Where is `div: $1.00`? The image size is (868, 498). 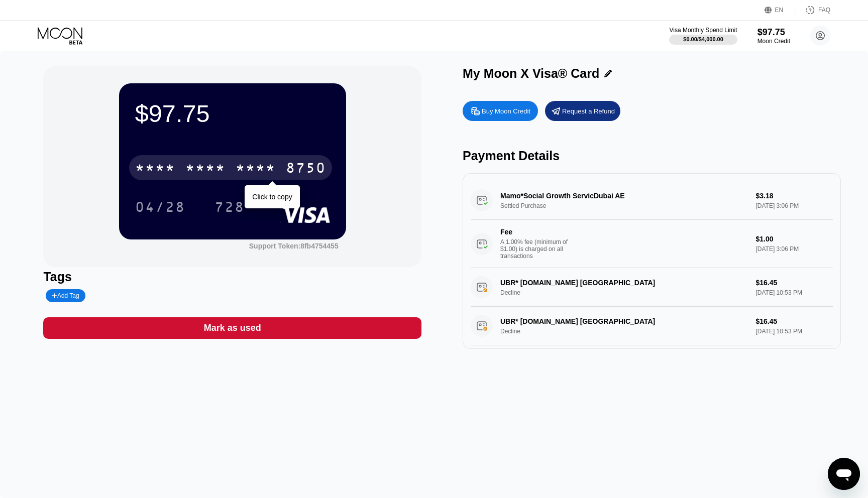 div: $1.00 is located at coordinates (793, 239).